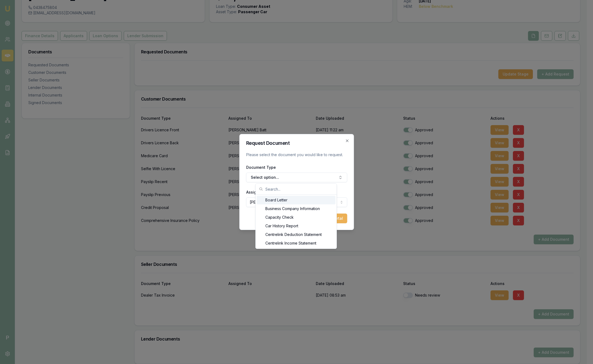 The width and height of the screenshot is (593, 364). Describe the element at coordinates (296, 177) in the screenshot. I see `button: Select option...` at that location.